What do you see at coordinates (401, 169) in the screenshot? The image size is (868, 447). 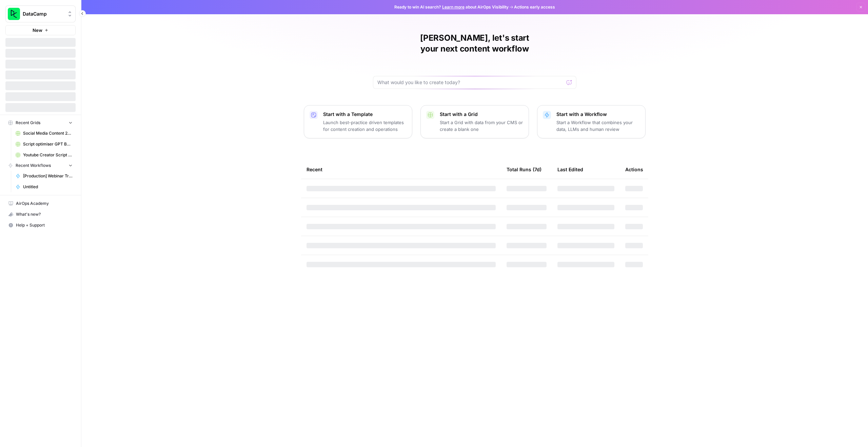 I see `div: Recent` at bounding box center [401, 169].